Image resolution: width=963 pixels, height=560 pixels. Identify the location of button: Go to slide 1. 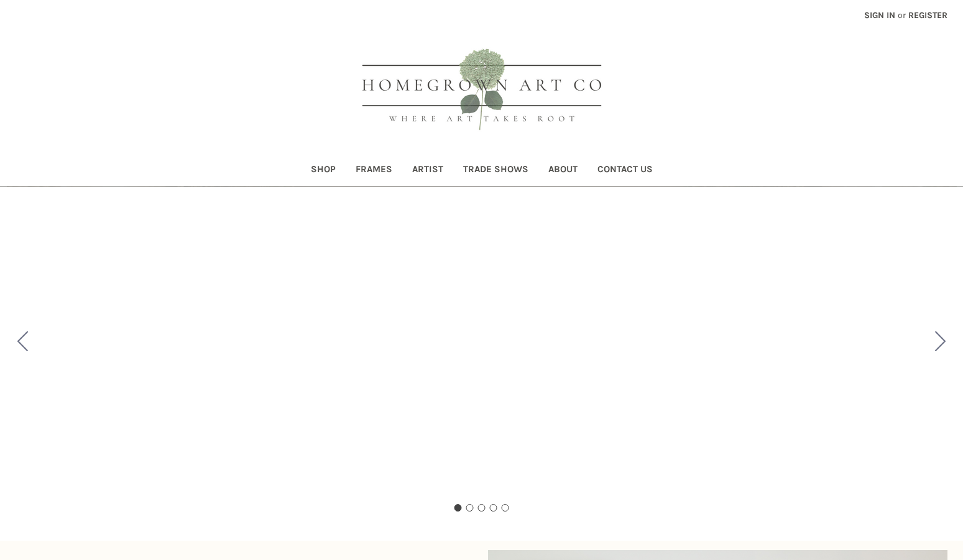
(458, 507).